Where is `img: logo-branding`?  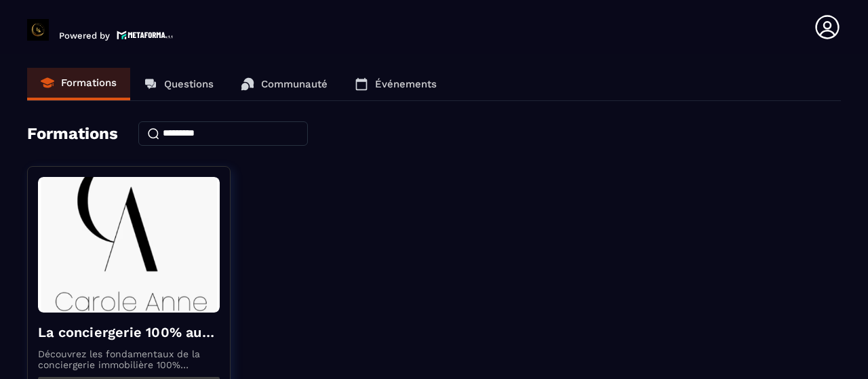 img: logo-branding is located at coordinates (38, 30).